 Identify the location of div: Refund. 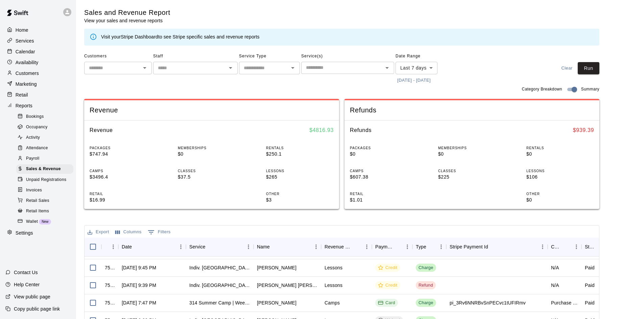
(425, 286).